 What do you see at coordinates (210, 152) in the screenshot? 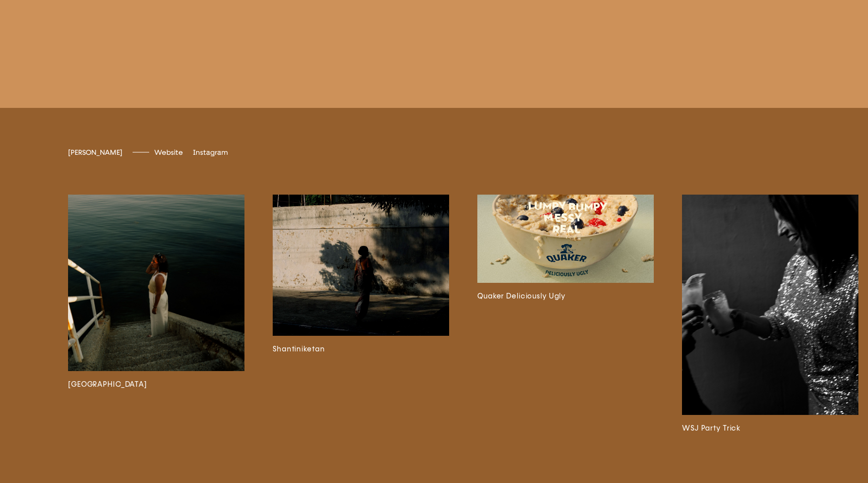
I see `span: Instagram` at bounding box center [210, 152].